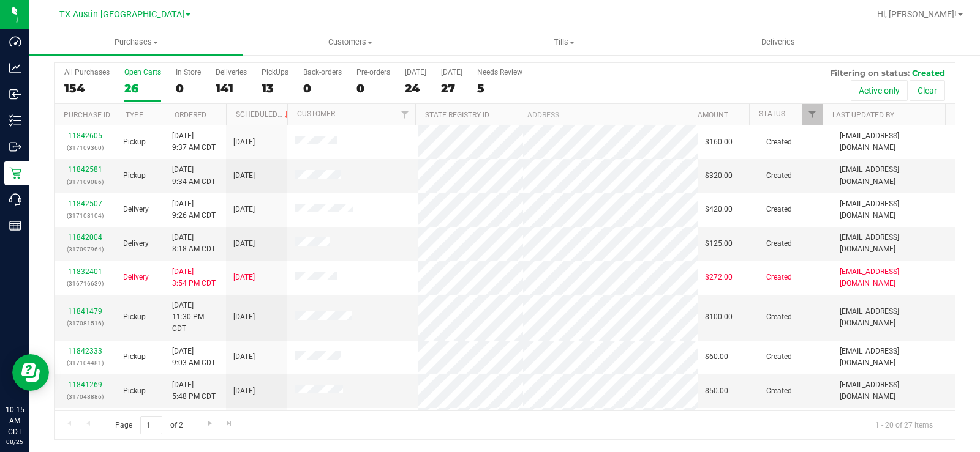 The height and width of the screenshot is (452, 980). What do you see at coordinates (275, 88) in the screenshot?
I see `div: 13` at bounding box center [275, 88].